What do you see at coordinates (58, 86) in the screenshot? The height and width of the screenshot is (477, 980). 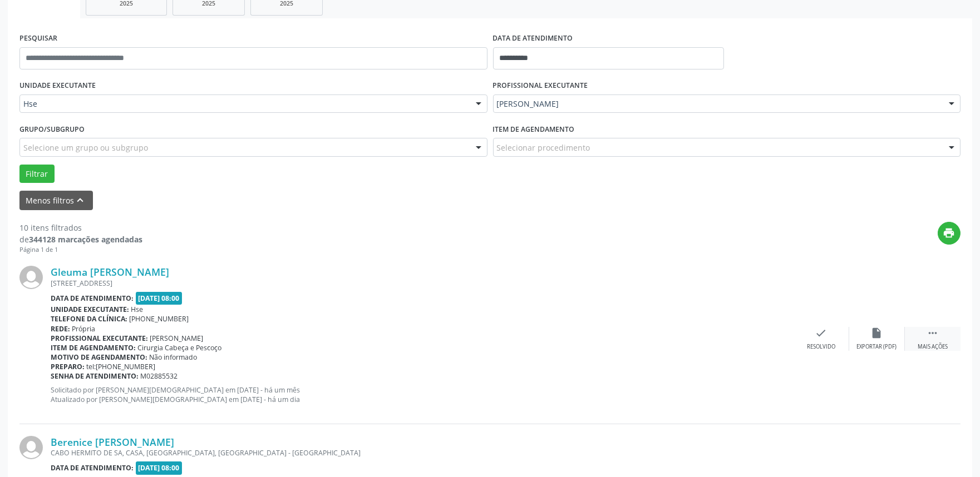 I see `label: UNIDADE EXECUTANTE` at bounding box center [58, 86].